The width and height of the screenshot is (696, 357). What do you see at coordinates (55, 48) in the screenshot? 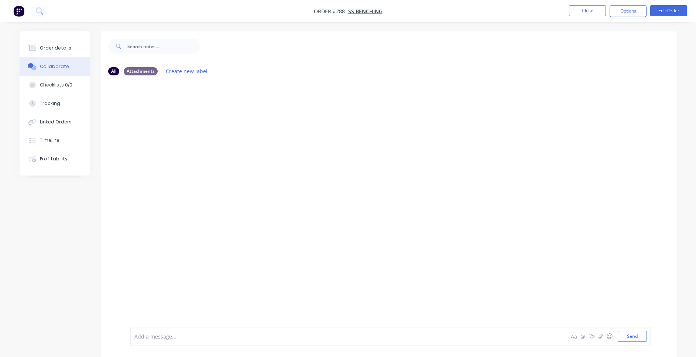
I see `div: Order details` at bounding box center [55, 48].